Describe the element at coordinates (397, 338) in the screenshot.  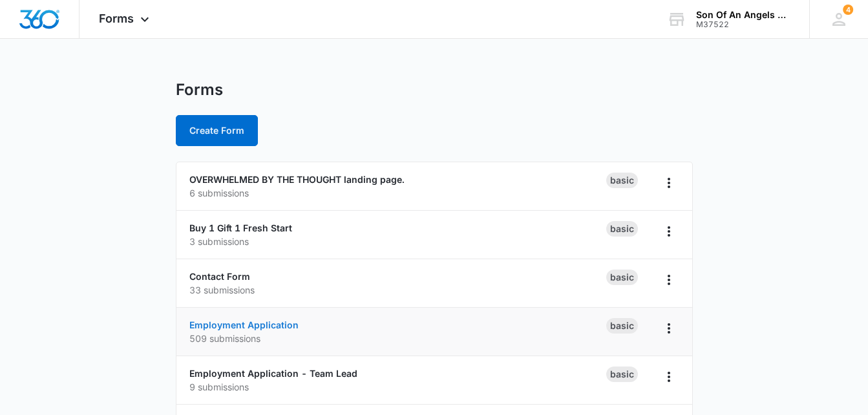
I see `p: 509 submissions` at that location.